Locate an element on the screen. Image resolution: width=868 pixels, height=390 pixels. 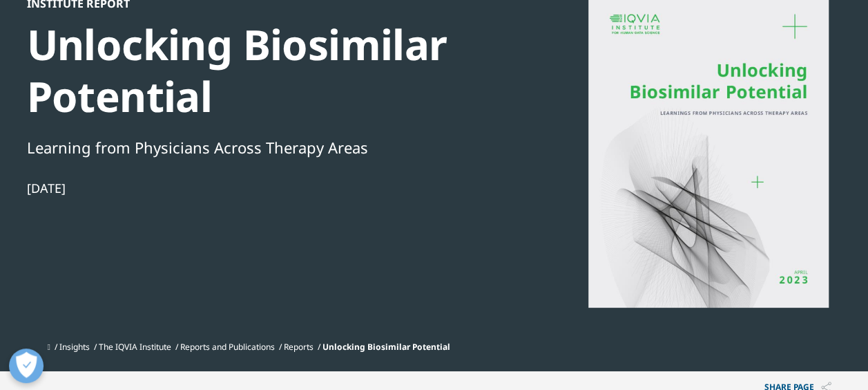
div: Learning from Physicians Across Therapy Areas is located at coordinates (264, 147).